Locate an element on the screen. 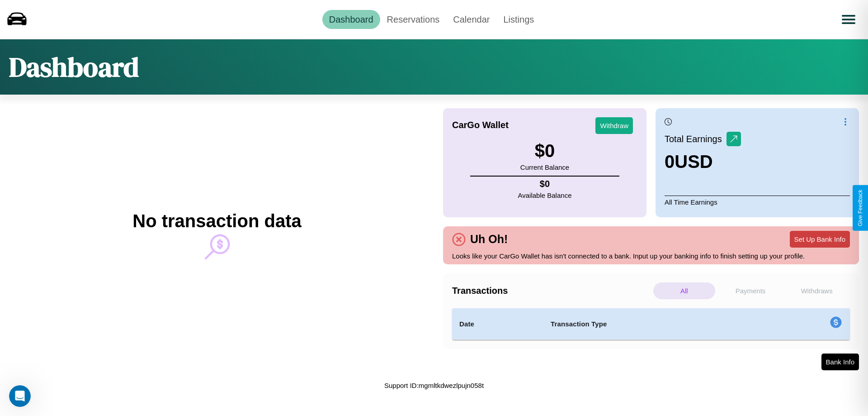 The width and height of the screenshot is (868, 416). button: Bank Info is located at coordinates (840, 362).